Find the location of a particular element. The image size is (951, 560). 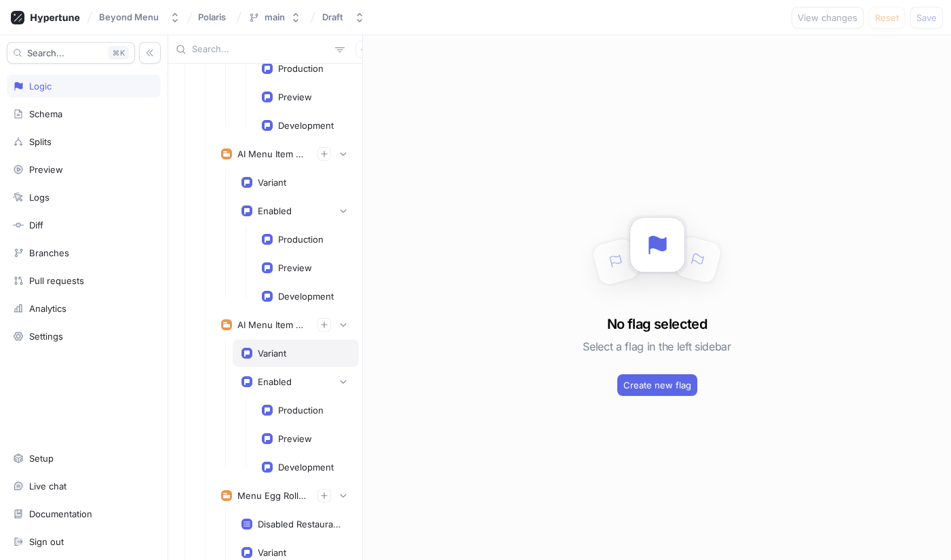

div: Branches is located at coordinates (49, 253).